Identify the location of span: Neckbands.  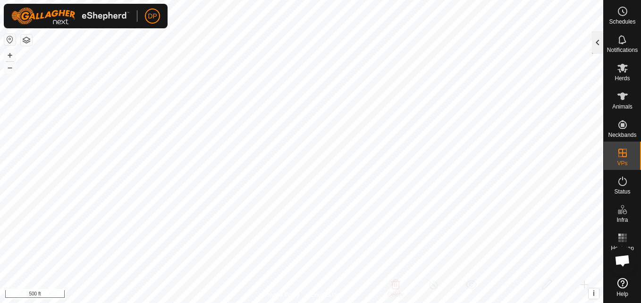
(622, 135).